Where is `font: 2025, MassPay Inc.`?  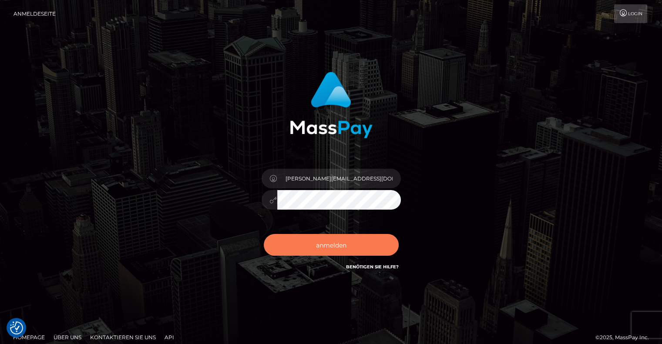 font: 2025, MassPay Inc. is located at coordinates (624, 337).